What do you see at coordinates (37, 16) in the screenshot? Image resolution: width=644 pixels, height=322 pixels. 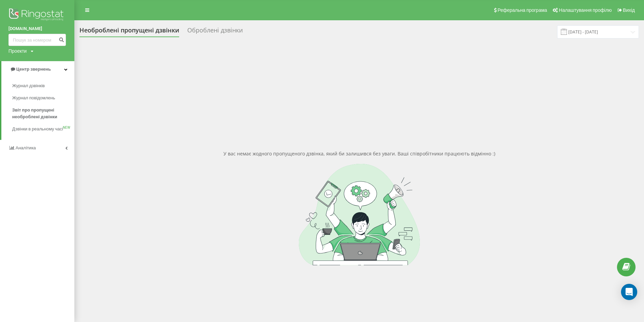 I see `img: Ringostat logo` at bounding box center [37, 16].